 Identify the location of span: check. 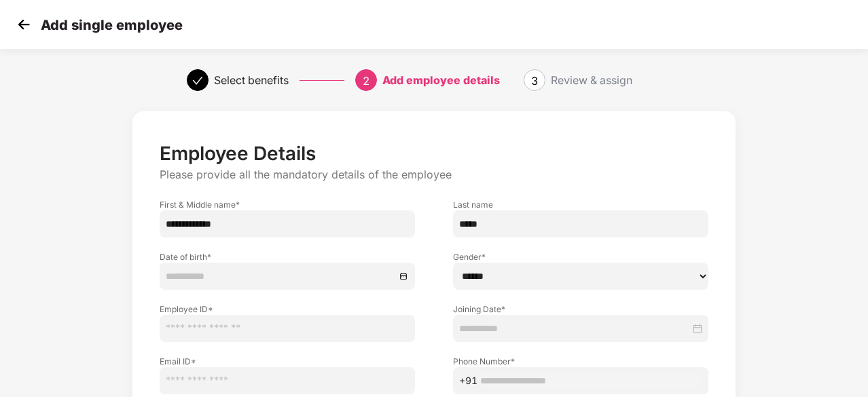
(198, 81).